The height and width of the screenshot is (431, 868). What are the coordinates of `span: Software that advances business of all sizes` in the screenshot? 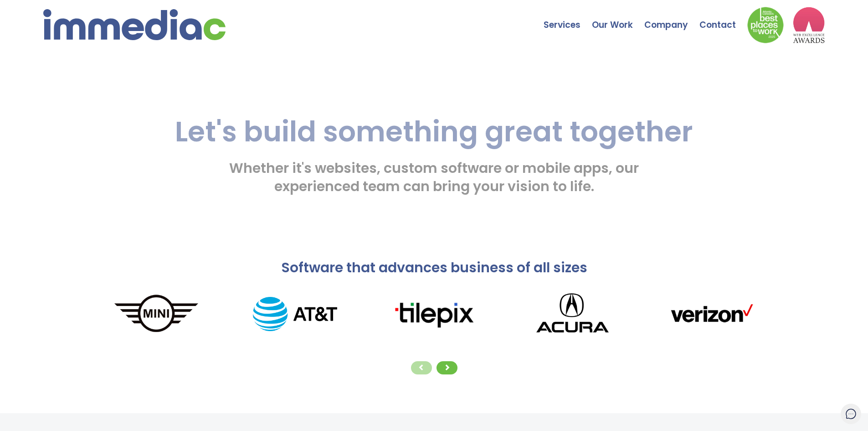 It's located at (434, 267).